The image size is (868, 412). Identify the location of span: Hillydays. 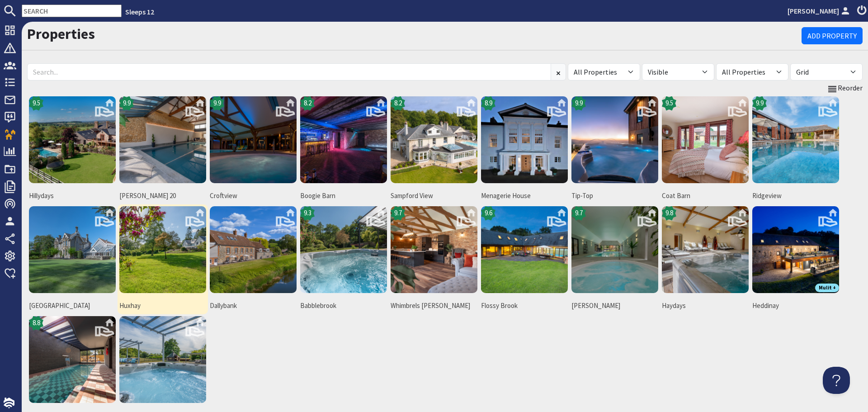
(72, 196).